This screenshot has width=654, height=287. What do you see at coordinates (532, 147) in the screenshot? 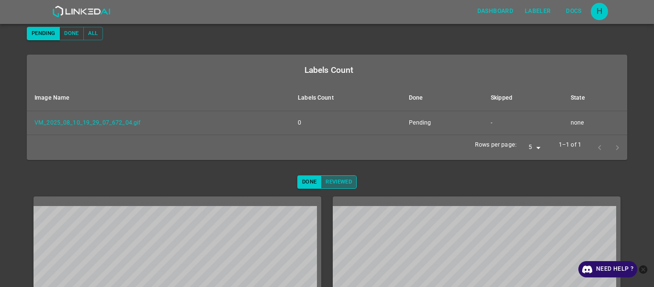
I see `div: 5` at bounding box center [532, 147].